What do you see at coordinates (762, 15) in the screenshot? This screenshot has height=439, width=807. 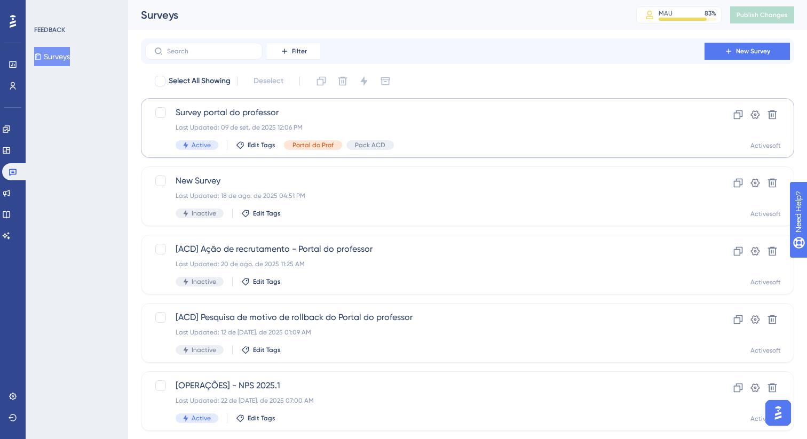 I see `span: Publish Changes` at bounding box center [762, 15].